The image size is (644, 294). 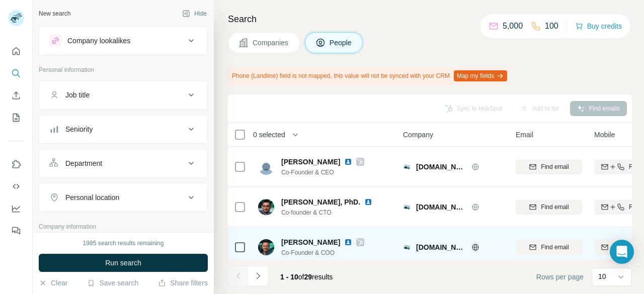 What do you see at coordinates (598, 27) in the screenshot?
I see `button: Buy credits` at bounding box center [598, 27].